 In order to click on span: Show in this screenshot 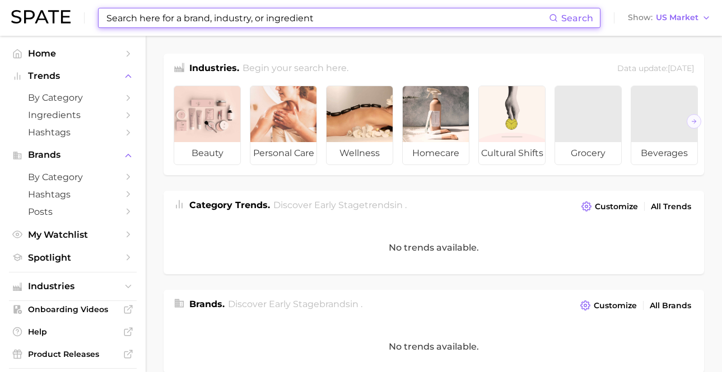, I will do `click(640, 17)`.